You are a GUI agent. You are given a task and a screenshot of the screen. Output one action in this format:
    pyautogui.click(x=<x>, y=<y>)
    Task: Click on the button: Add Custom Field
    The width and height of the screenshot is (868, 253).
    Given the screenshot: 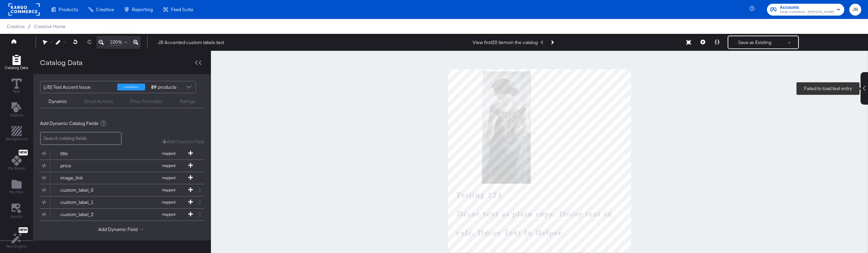 What is the action you would take?
    pyautogui.click(x=183, y=141)
    